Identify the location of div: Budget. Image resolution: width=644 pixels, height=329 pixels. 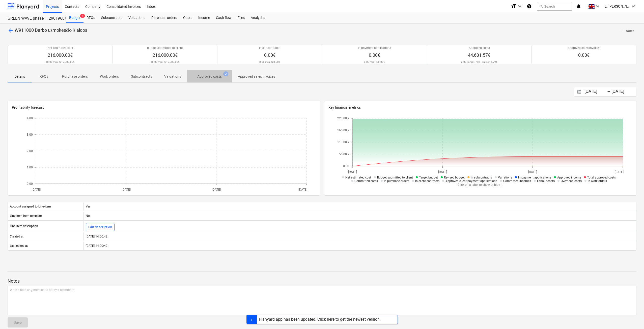
(75, 18).